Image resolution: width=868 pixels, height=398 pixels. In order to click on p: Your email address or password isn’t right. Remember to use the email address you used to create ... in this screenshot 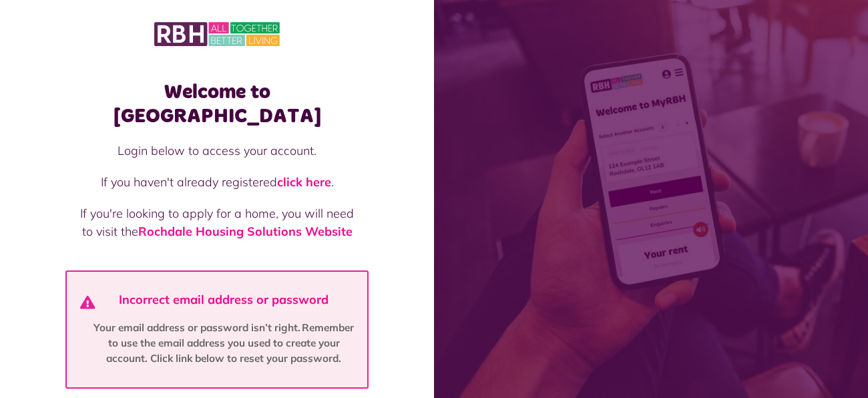, I will do `click(223, 343)`.